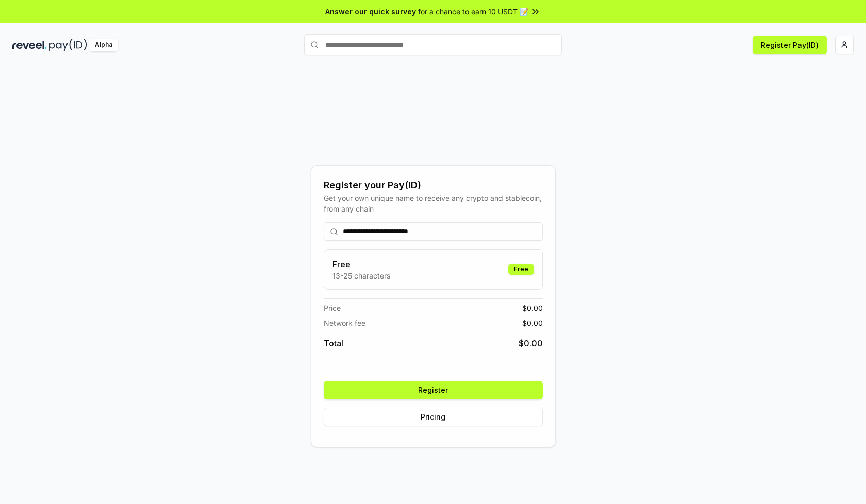 This screenshot has width=866, height=504. What do you see at coordinates (433, 203) in the screenshot?
I see `div: Get your own unique name to receive any crypto and stablecoin, from any chain` at bounding box center [433, 203].